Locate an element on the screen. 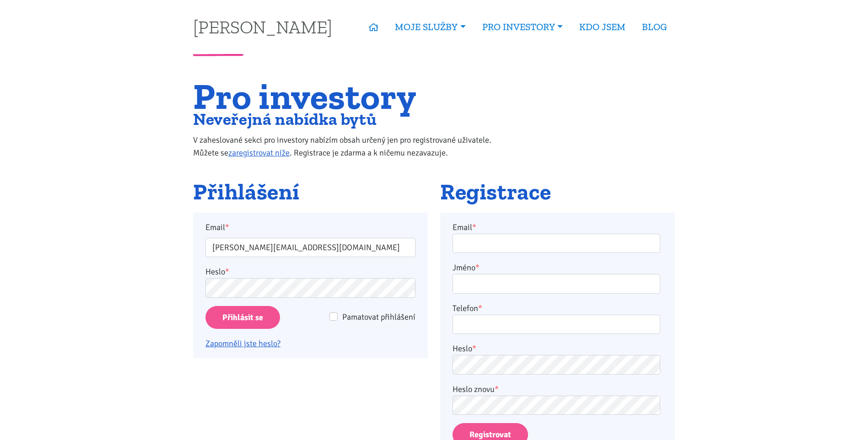 This screenshot has width=868, height=440. a: Zapomněli jste heslo? is located at coordinates (243, 343).